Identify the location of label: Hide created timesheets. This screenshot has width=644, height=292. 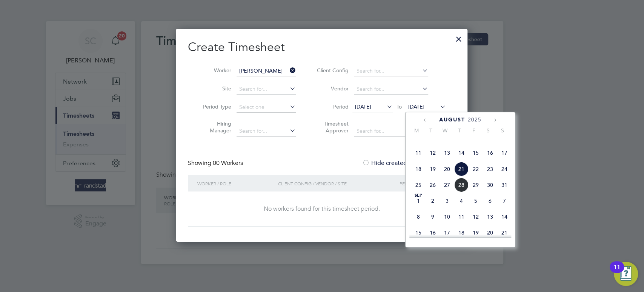
(400, 163).